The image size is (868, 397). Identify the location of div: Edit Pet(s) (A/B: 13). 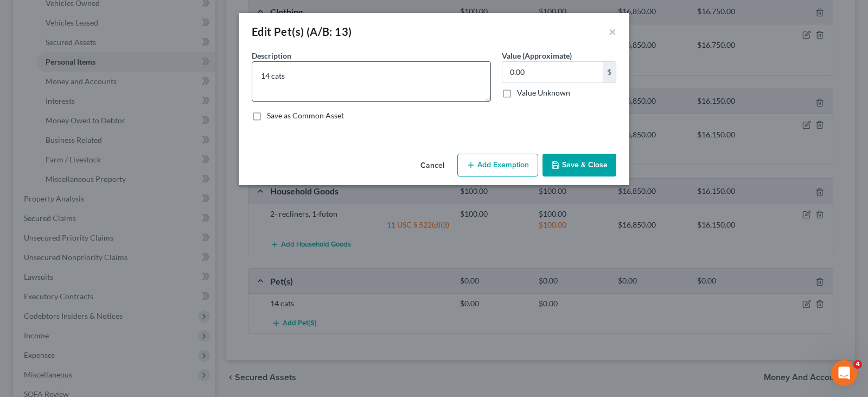
(302, 32).